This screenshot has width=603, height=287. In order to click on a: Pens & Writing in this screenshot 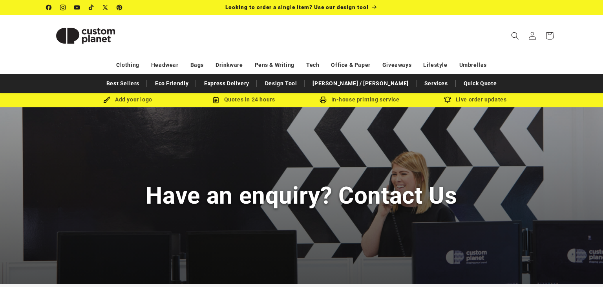, I will do `click(275, 65)`.